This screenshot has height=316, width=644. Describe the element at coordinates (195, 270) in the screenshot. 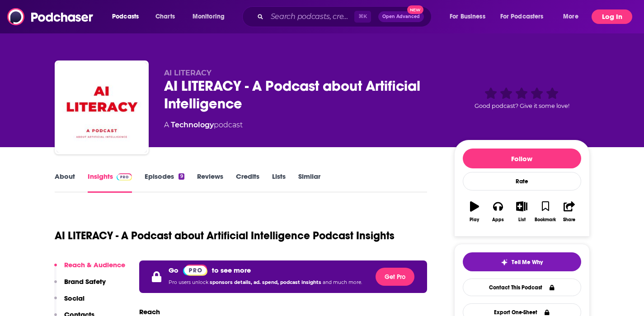

I see `a: Pro website` at that location.